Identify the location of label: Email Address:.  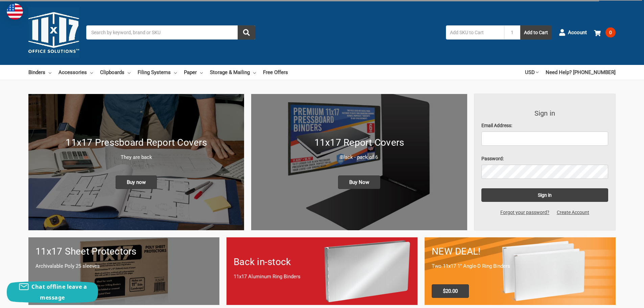
(545, 126).